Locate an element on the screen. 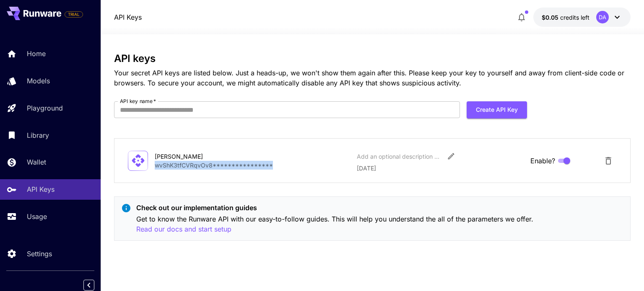 This screenshot has width=644, height=291. p: Check out our implementation guides is located at coordinates (380, 208).